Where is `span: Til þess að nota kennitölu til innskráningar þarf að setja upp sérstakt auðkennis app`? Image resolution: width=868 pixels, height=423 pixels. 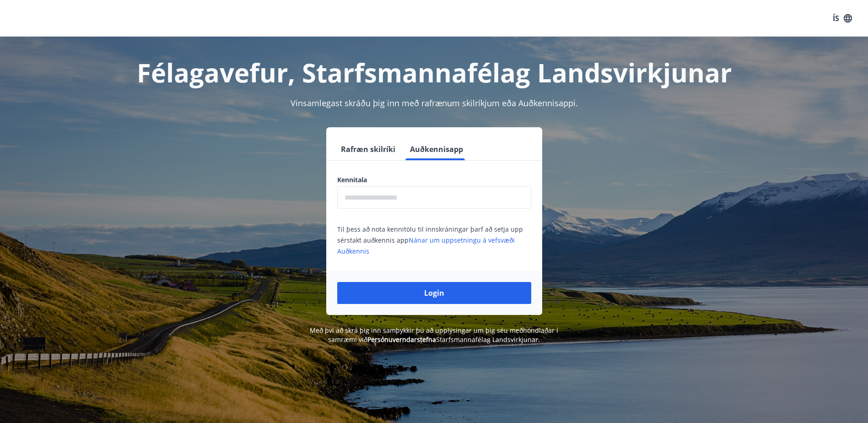
span: Til þess að nota kennitölu til innskráningar þarf að setja upp sérstakt auðkennis app is located at coordinates (430, 240).